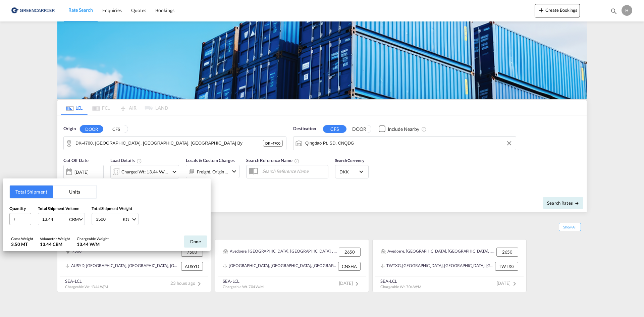 The image size is (644, 317). I want to click on input: Enter weight, so click(109, 219).